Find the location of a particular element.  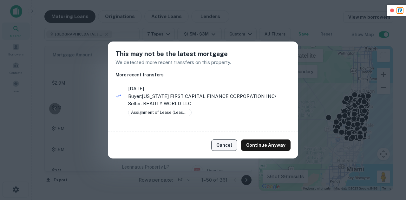

h6: More recent transfers is located at coordinates (203, 75).